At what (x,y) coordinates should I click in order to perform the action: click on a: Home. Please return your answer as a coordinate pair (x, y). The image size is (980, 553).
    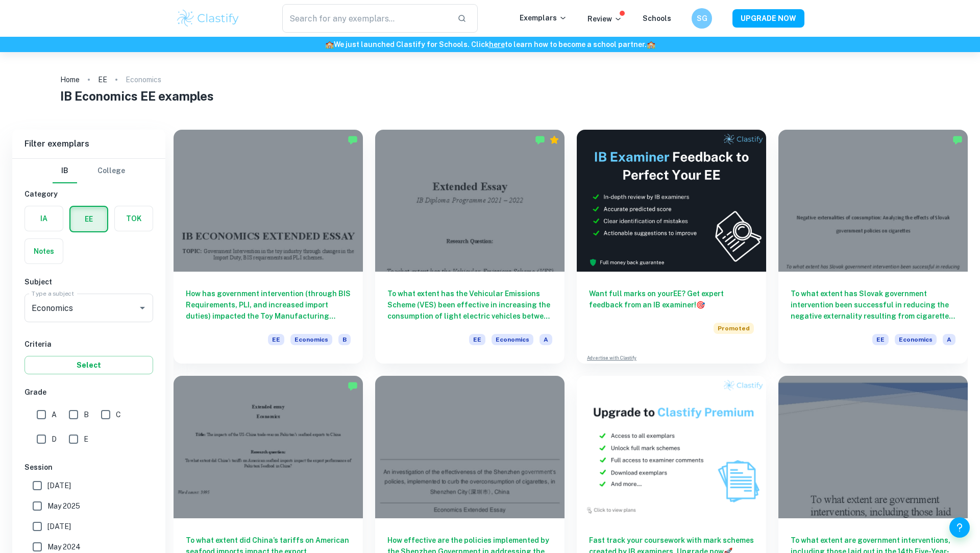
    Looking at the image, I should click on (70, 79).